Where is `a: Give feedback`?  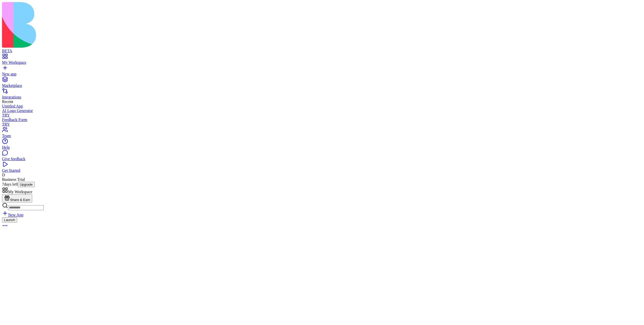 a: Give feedback is located at coordinates (322, 157).